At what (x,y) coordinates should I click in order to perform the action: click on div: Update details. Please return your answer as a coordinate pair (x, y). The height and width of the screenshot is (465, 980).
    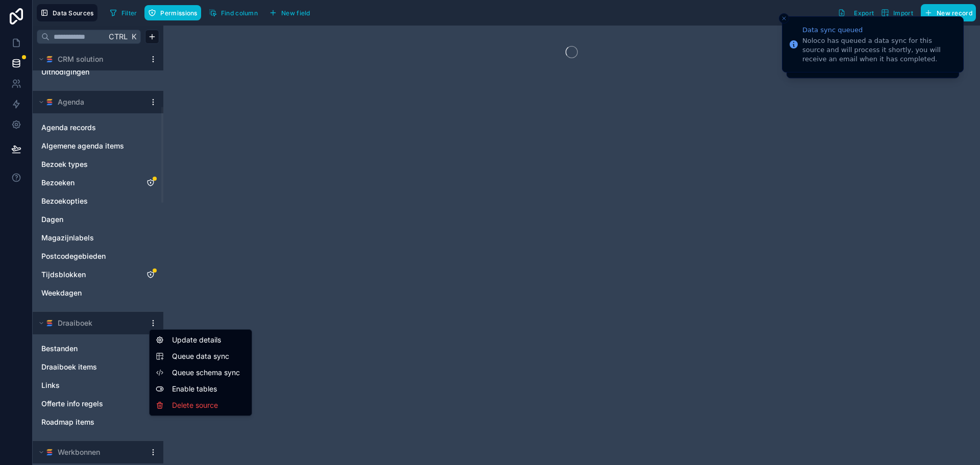
    Looking at the image, I should click on (200, 340).